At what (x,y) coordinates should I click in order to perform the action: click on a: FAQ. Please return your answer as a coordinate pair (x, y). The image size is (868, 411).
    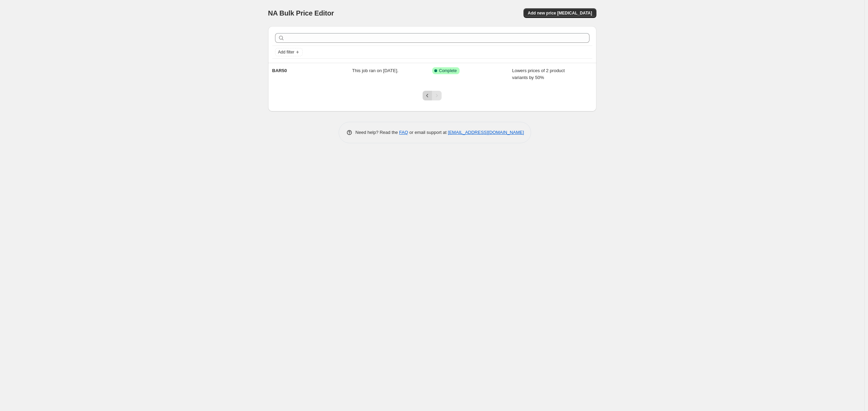
    Looking at the image, I should click on (404, 132).